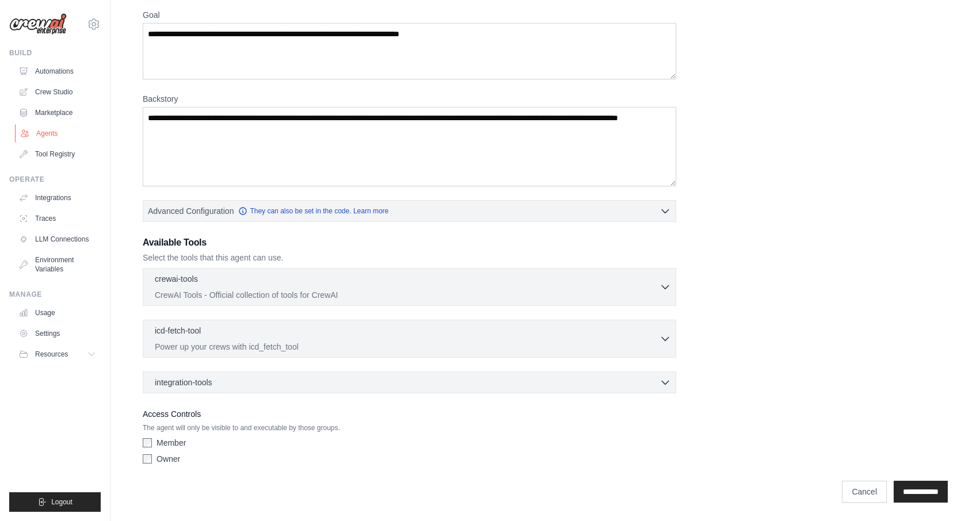 The height and width of the screenshot is (521, 980). I want to click on p: Select the tools that this agent can use., so click(409, 257).